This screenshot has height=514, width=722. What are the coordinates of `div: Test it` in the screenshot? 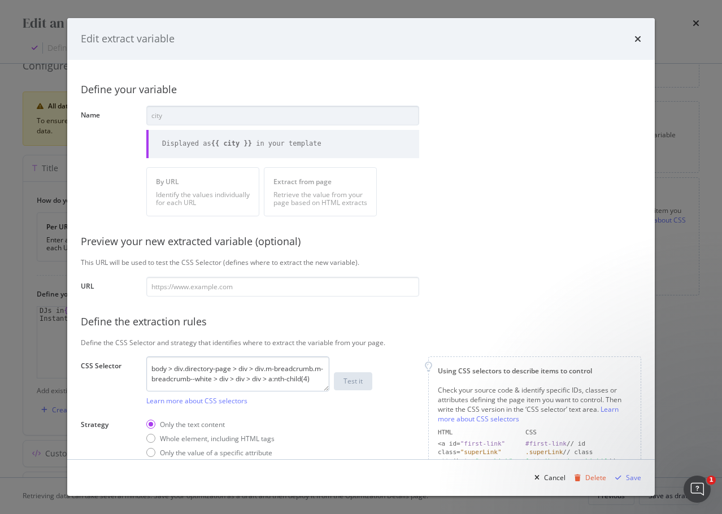 It's located at (353, 381).